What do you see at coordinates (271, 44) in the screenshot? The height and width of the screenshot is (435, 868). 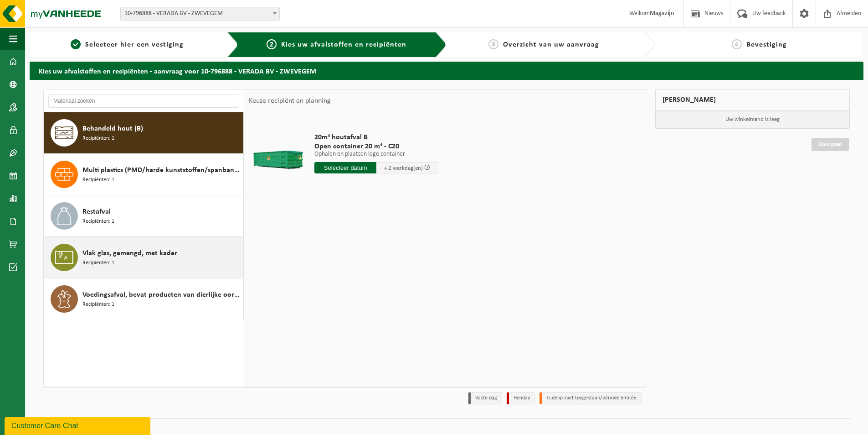 I see `span: 2` at bounding box center [271, 44].